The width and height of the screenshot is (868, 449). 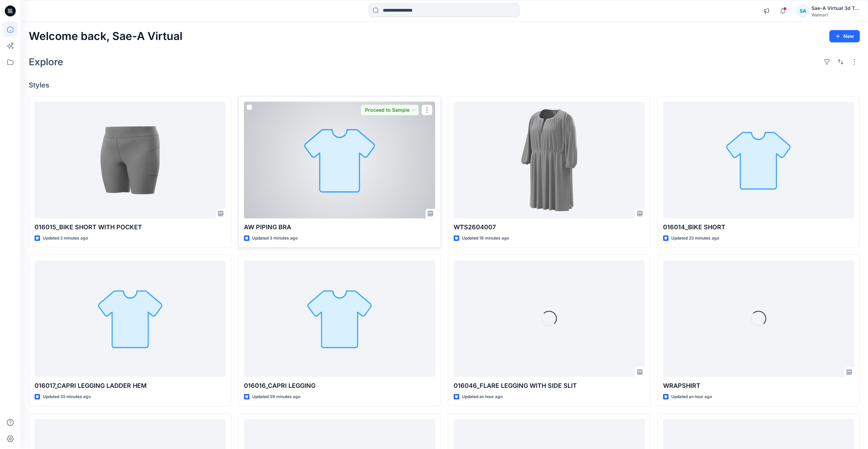 I want to click on p: Updated 3 minutes ago, so click(x=275, y=238).